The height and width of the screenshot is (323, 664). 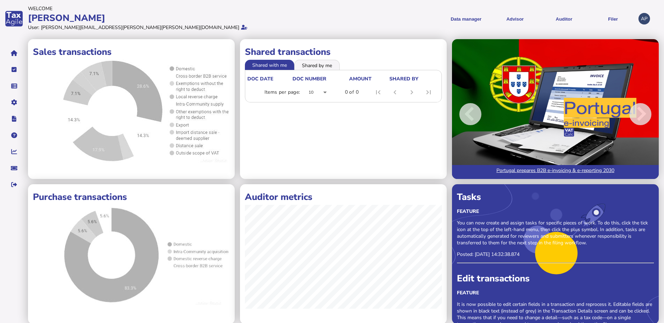 What do you see at coordinates (14, 86) in the screenshot?
I see `button: Data manager` at bounding box center [14, 86].